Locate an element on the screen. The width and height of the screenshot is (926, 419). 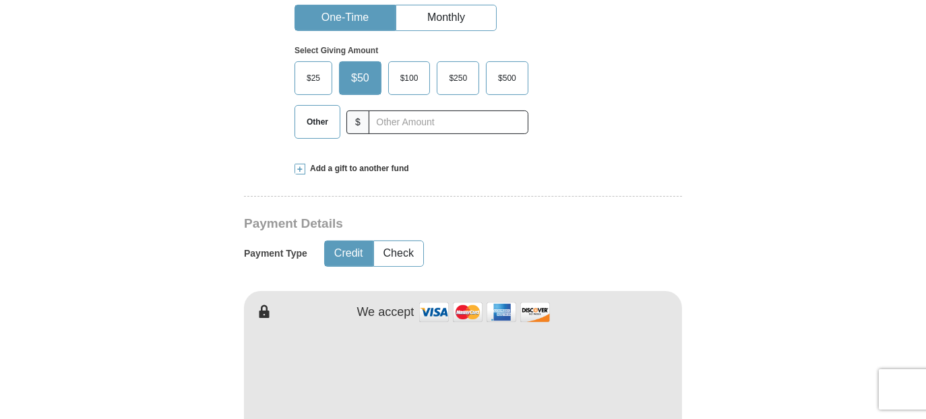
span: Add a gift to another fund is located at coordinates (357, 168).